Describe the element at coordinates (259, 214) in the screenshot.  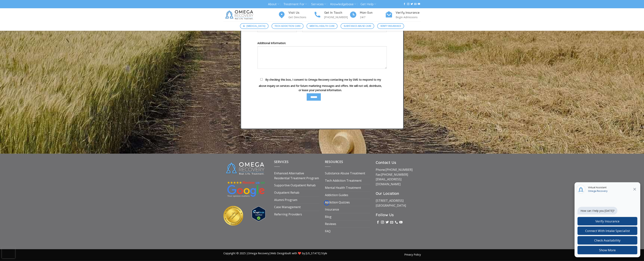
I see `img: Verify Approval for www.omegarecovery.org` at that location.